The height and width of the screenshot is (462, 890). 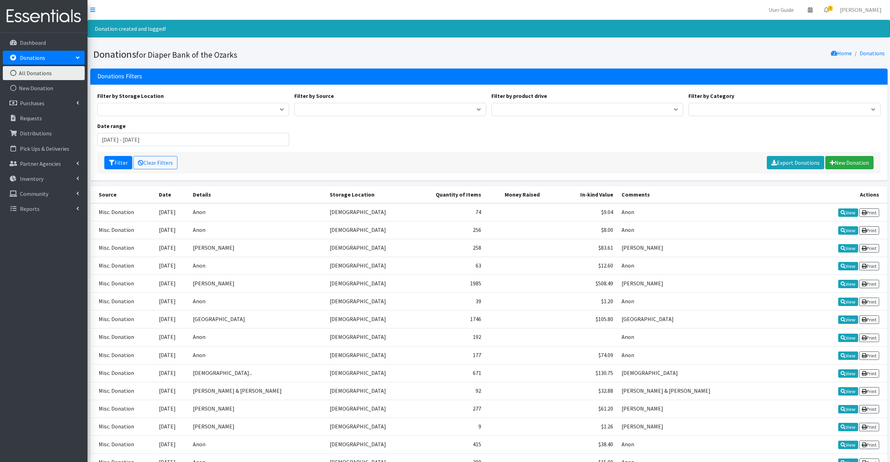 I want to click on label: Filter by Storage Location, so click(x=131, y=96).